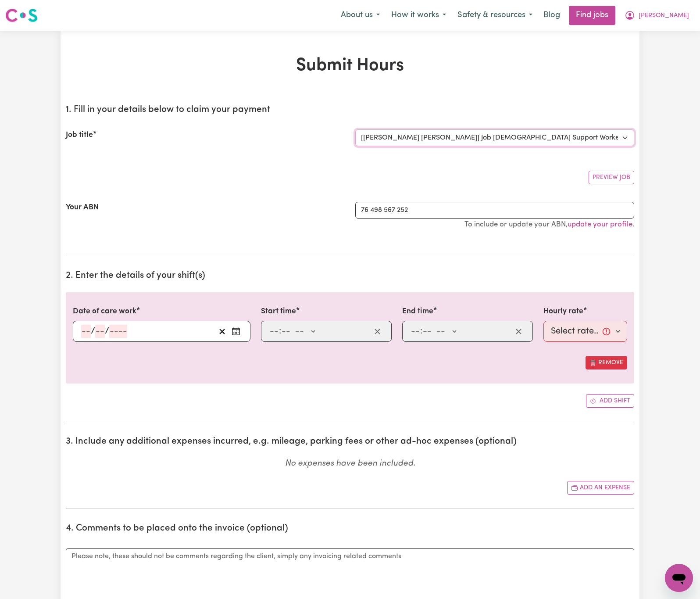  What do you see at coordinates (104, 311) in the screenshot?
I see `label: Date of care work` at bounding box center [104, 311].